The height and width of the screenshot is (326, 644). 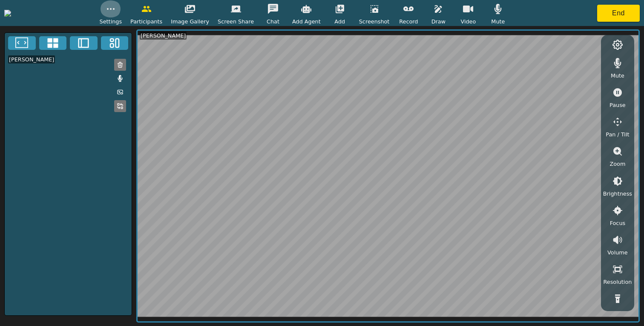 What do you see at coordinates (120, 65) in the screenshot?
I see `button: Remove Feed` at bounding box center [120, 65].